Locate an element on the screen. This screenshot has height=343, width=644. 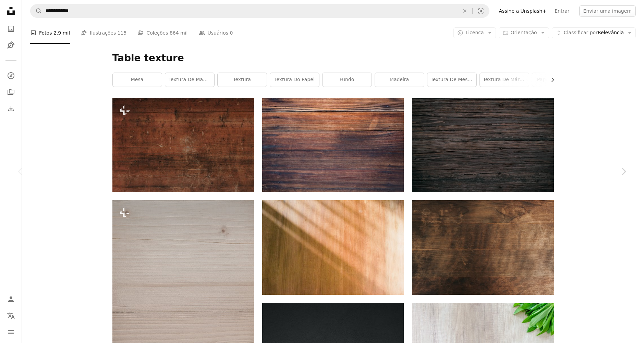
a: textura is located at coordinates (242, 80).